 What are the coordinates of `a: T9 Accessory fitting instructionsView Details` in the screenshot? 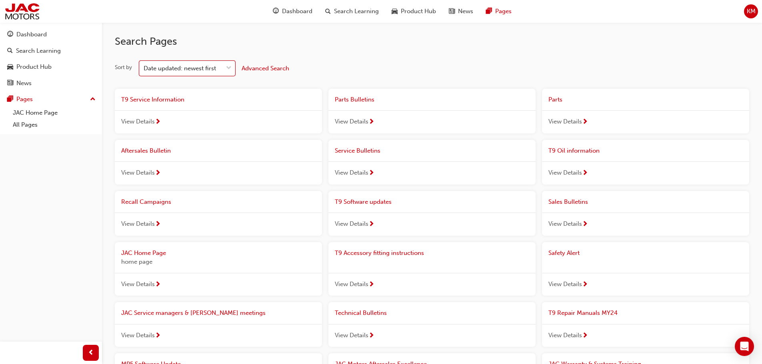 It's located at (432, 269).